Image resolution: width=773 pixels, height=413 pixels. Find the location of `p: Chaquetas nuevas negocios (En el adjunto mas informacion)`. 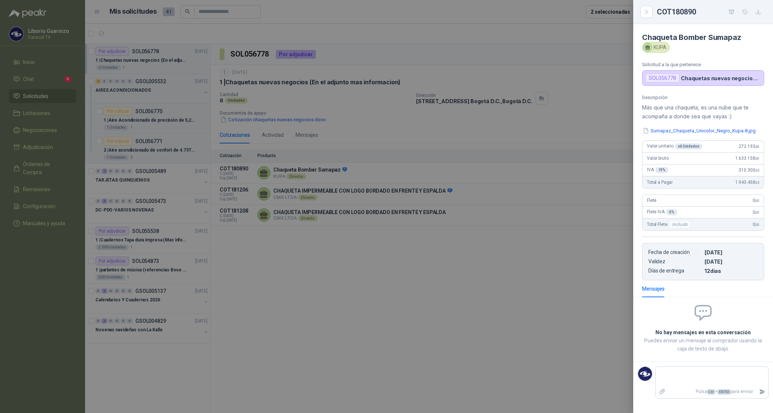

p: Chaquetas nuevas negocios (En el adjunto mas informacion) is located at coordinates (721, 78).